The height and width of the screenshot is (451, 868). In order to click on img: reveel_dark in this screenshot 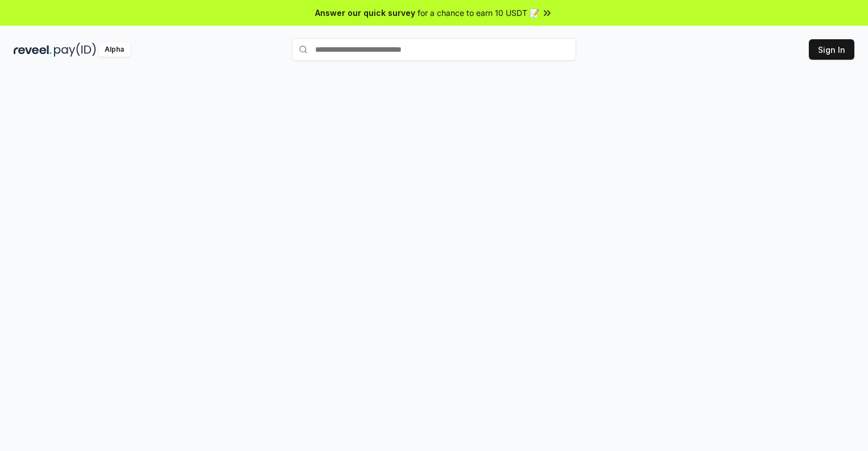, I will do `click(32, 49)`.